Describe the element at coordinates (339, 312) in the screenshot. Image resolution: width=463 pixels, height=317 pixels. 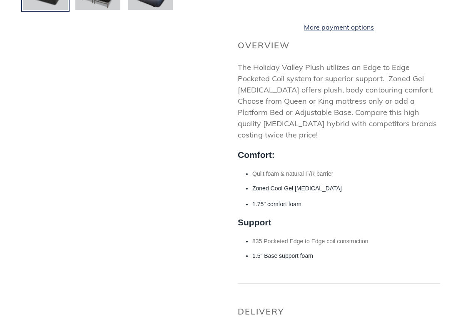
I see `h2: Delivery` at that location.